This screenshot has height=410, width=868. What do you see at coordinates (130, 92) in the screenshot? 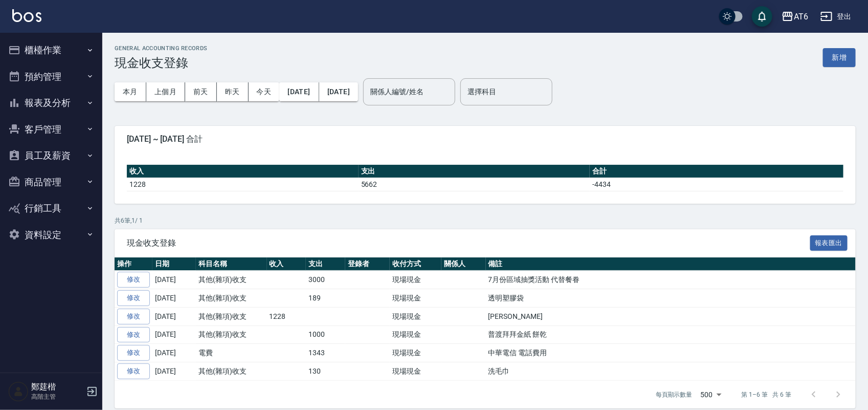
I see `button: 本月` at bounding box center [130, 92].